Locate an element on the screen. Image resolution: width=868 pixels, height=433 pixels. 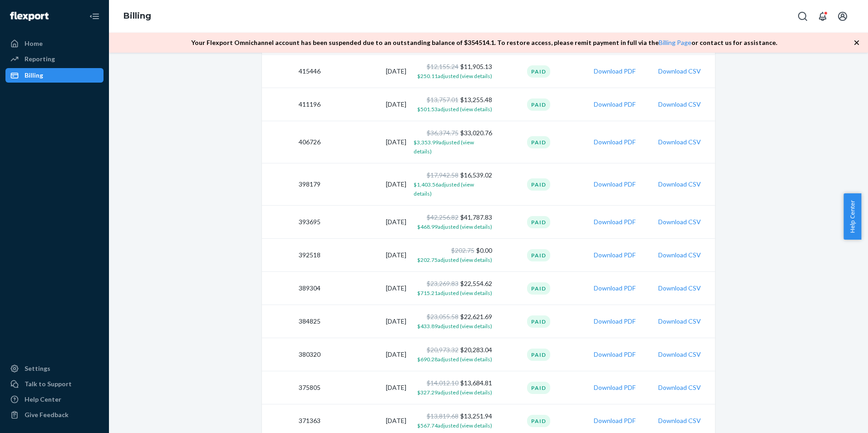
span: $468.99 adjusted (view details) is located at coordinates (455, 227).